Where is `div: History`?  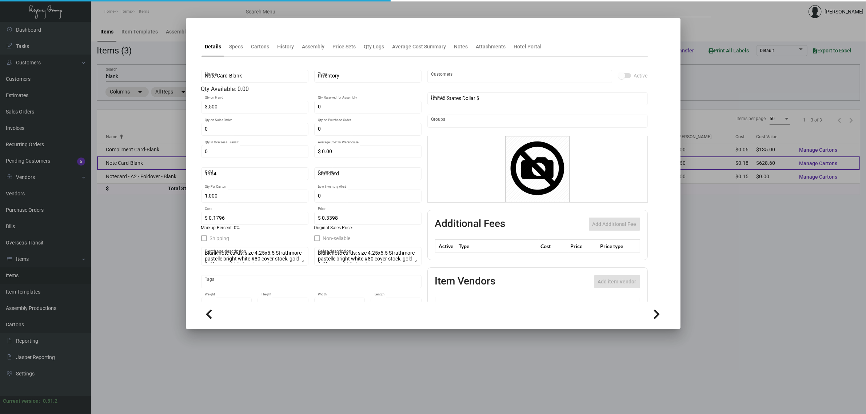
div: History is located at coordinates (286, 47).